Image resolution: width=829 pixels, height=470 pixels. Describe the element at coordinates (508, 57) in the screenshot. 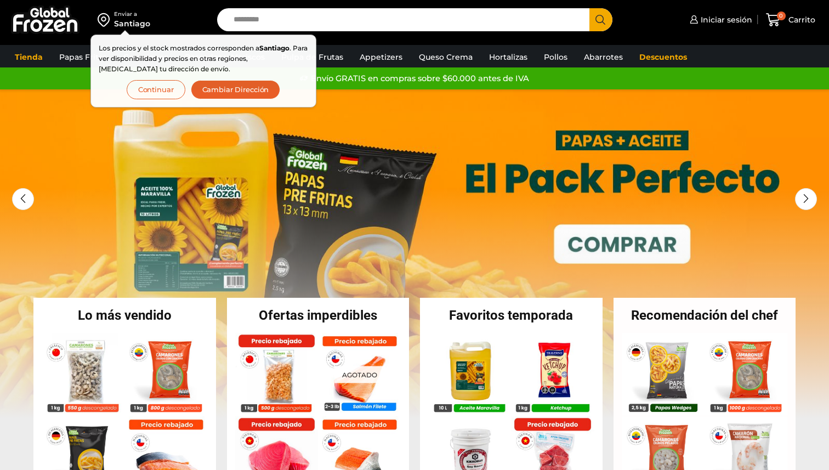

I see `a: Hortalizas` at that location.